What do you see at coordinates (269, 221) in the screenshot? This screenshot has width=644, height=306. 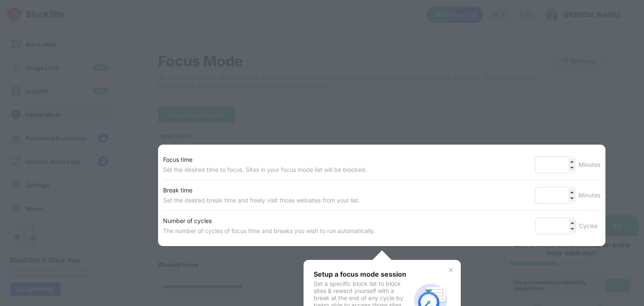 I see `div: Number of cycles` at bounding box center [269, 221].